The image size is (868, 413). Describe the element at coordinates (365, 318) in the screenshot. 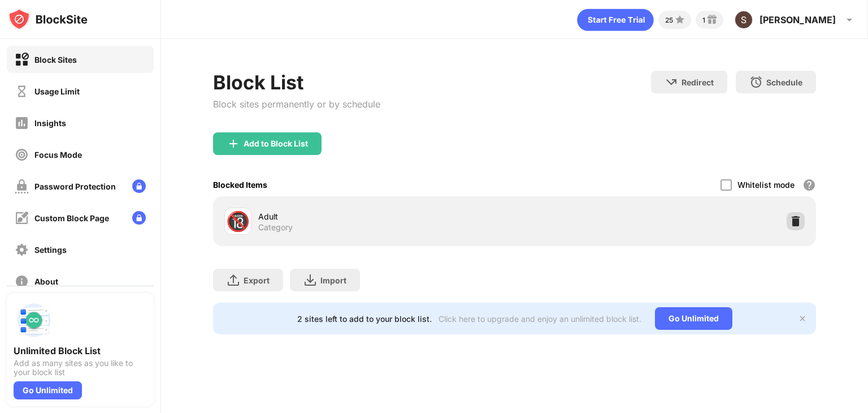

I see `div: 2 sites left to add to your block list.` at that location.